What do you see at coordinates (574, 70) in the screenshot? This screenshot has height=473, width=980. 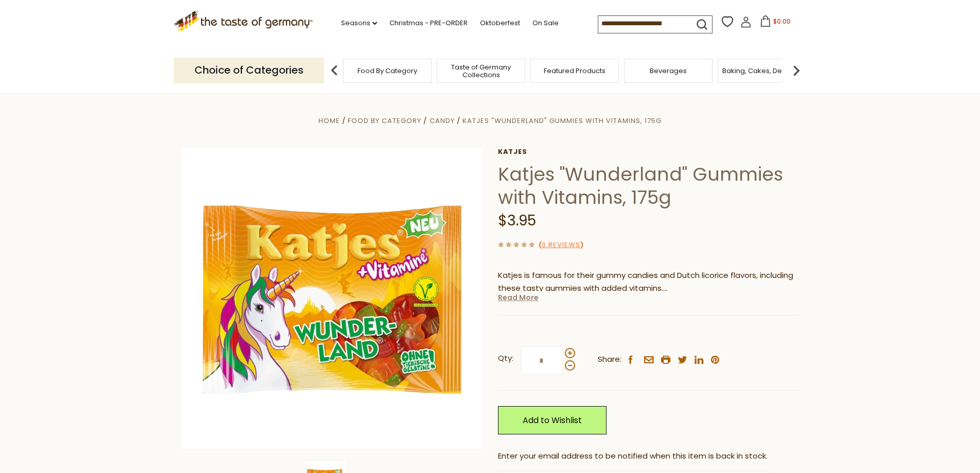 I see `span: Featured Products` at bounding box center [574, 70].